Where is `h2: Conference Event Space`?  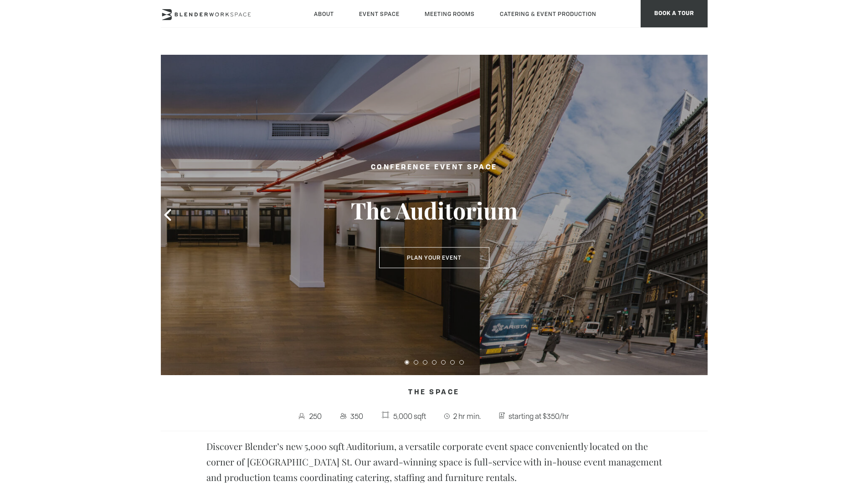 h2: Conference Event Space is located at coordinates (434, 167).